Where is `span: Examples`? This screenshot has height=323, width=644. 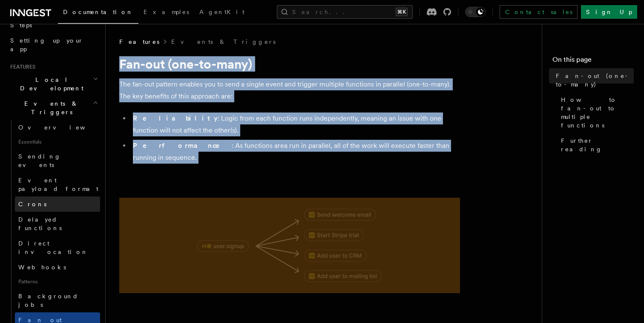 span: Examples is located at coordinates (166, 12).